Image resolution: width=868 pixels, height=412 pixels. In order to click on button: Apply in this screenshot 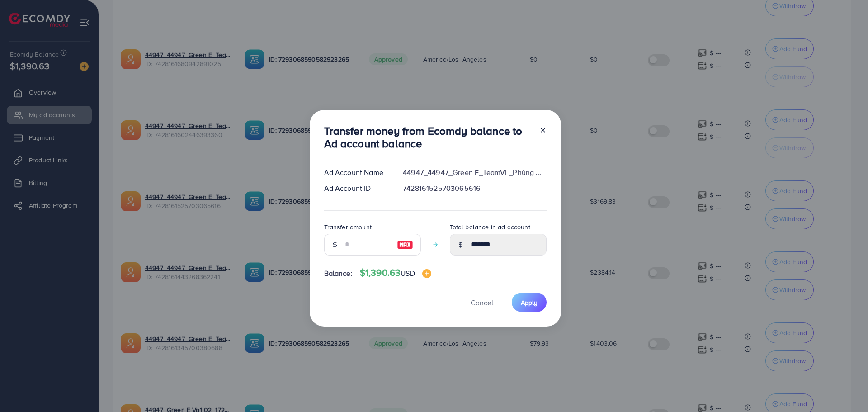, I will do `click(529, 302)`.